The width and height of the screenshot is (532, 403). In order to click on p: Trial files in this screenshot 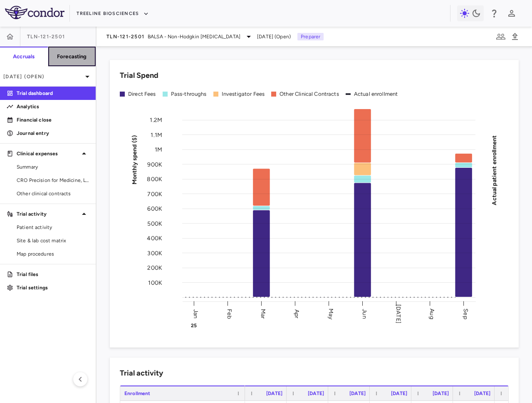, I will do `click(53, 275)`.